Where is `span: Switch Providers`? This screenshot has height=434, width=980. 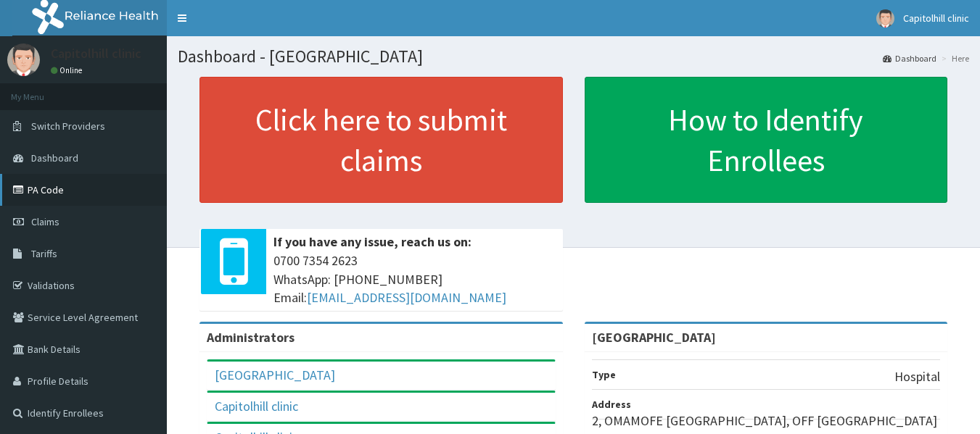
span: Switch Providers is located at coordinates (68, 126).